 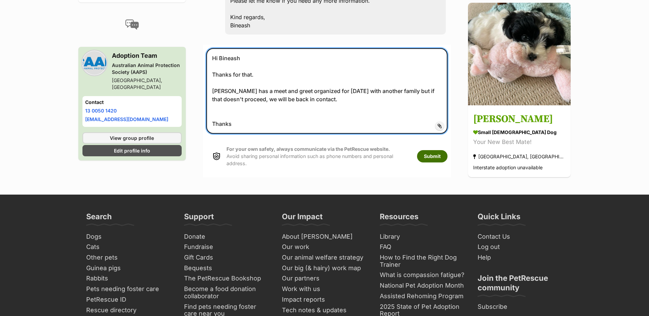 I want to click on p: Avoid sharing personal information such as phone numbers and personal address., so click(x=318, y=156).